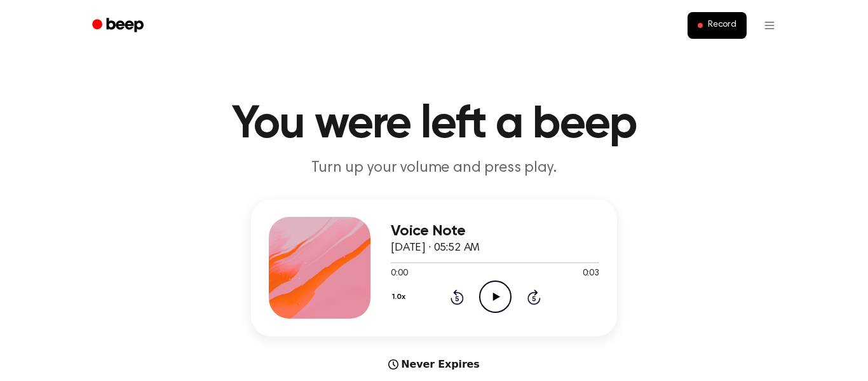  Describe the element at coordinates (495, 231) in the screenshot. I see `h3: Voice Note` at that location.